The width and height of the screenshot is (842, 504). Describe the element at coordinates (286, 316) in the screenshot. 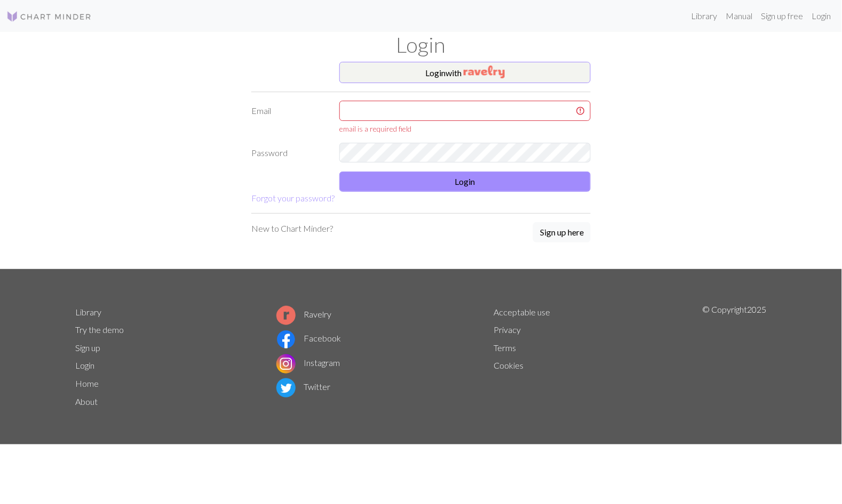

I see `img: Ravelry logo` at that location.